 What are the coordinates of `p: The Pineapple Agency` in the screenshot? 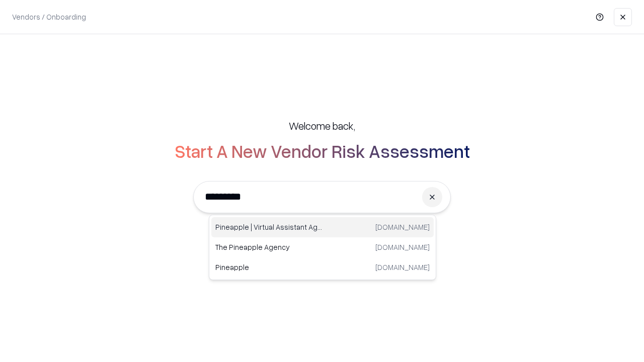 It's located at (269, 247).